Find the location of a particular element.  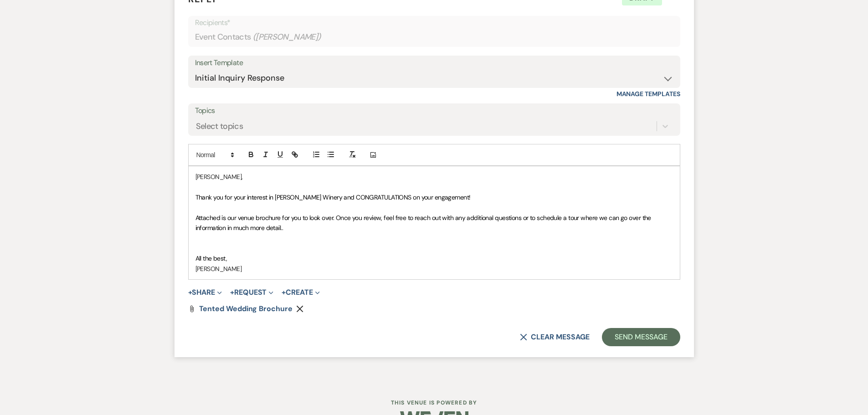

div: Event Contacts is located at coordinates (434, 37).